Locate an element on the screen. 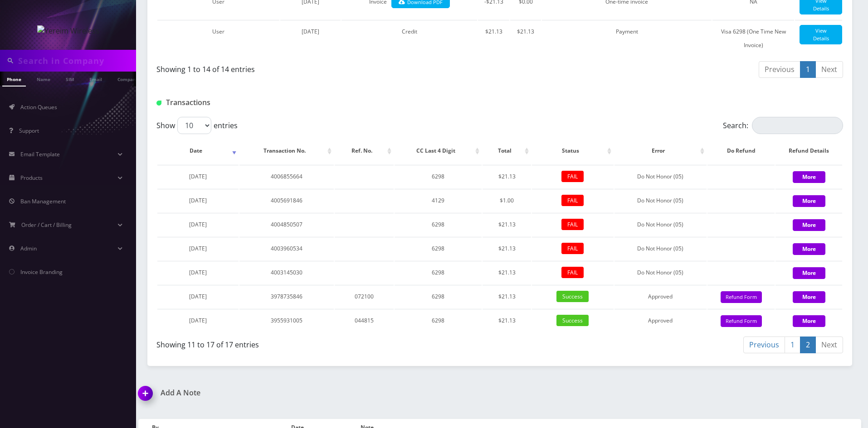  label: Search: is located at coordinates (783, 126).